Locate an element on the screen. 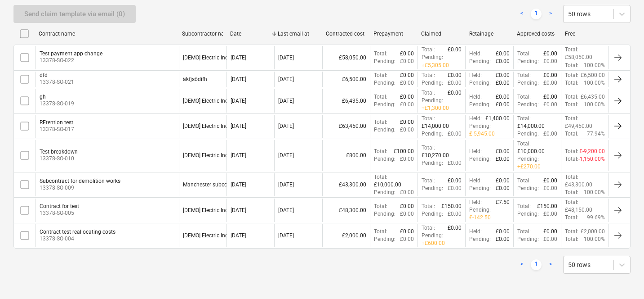  a: Previous page is located at coordinates (522, 14).